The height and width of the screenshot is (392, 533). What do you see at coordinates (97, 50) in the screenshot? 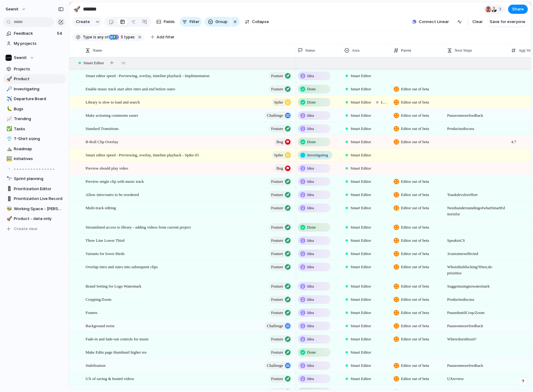
I see `span: Name` at bounding box center [97, 50].